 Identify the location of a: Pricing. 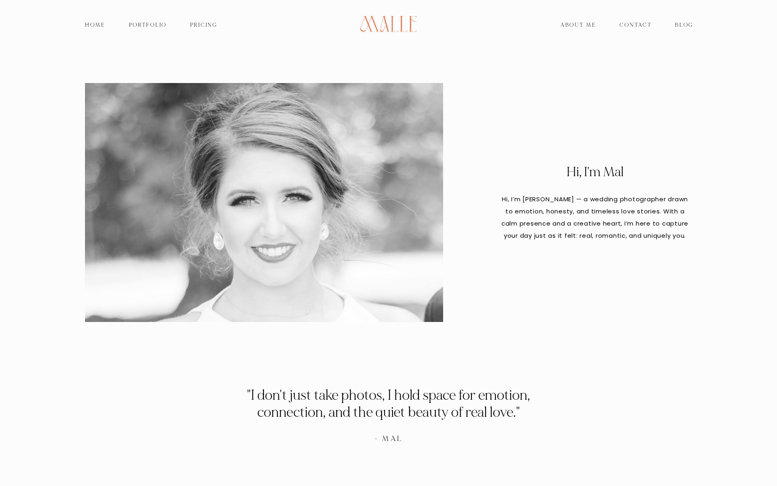
(204, 25).